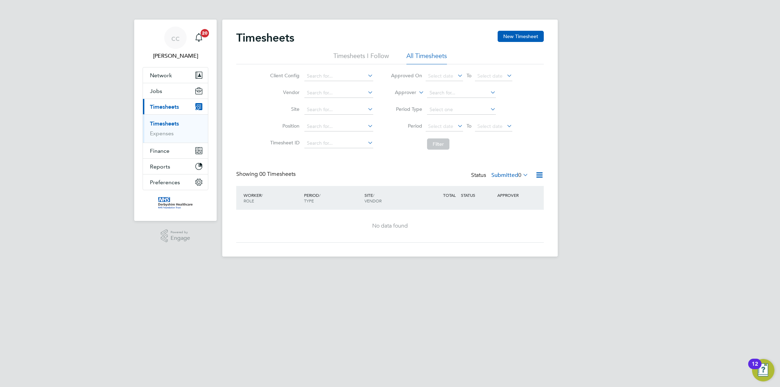  I want to click on div: PERIOD, so click(332, 198).